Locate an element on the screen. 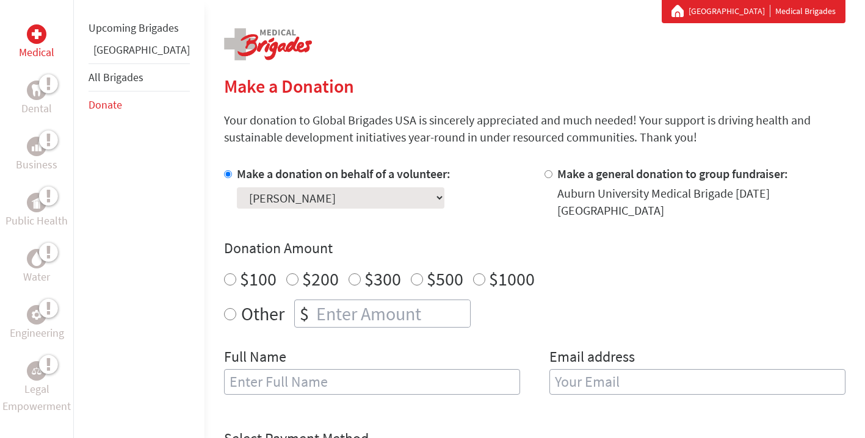 This screenshot has width=865, height=438. p: Engineering is located at coordinates (37, 333).